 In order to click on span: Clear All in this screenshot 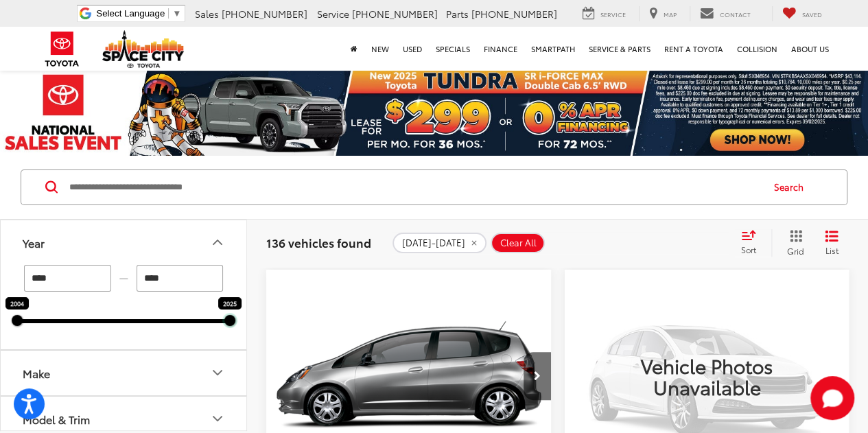, I will do `click(518, 243)`.